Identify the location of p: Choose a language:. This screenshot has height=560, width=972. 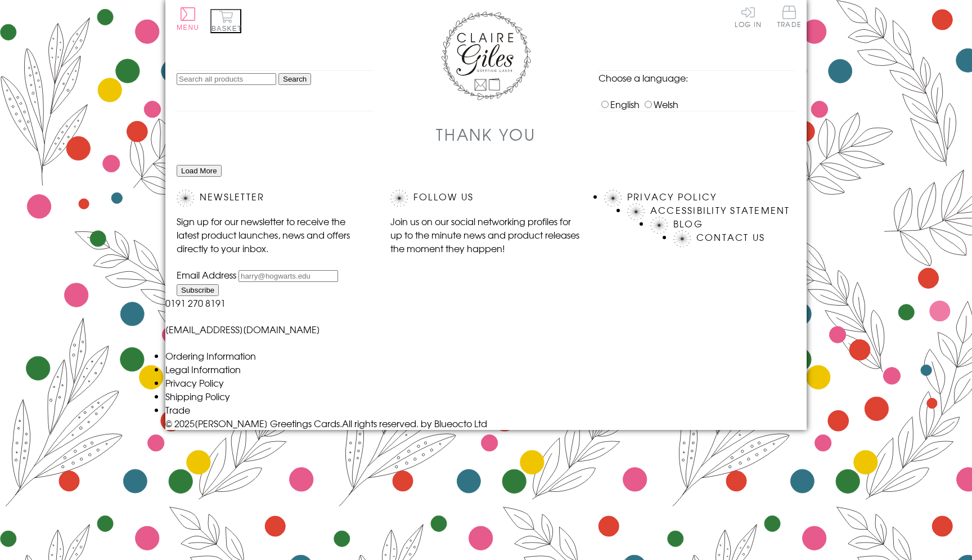
(697, 78).